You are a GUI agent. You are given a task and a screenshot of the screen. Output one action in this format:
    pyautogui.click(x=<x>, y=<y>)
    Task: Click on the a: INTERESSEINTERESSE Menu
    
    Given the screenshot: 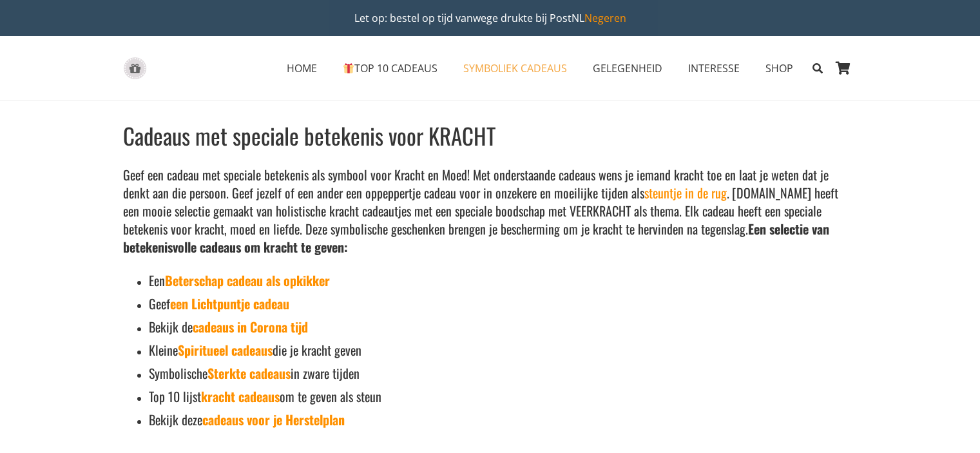 What is the action you would take?
    pyautogui.click(x=714, y=69)
    